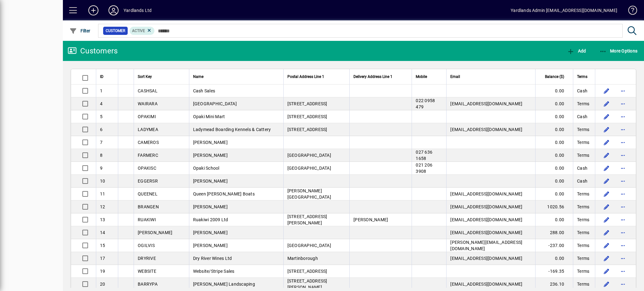 The height and width of the screenshot is (291, 644). I want to click on button: Filter, so click(80, 31).